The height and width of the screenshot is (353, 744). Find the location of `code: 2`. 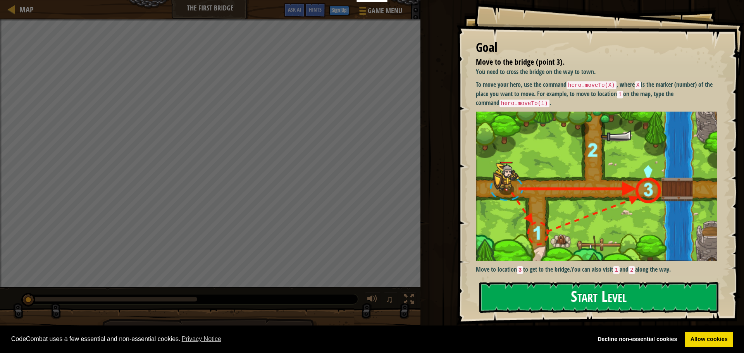

code: 2 is located at coordinates (631, 270).